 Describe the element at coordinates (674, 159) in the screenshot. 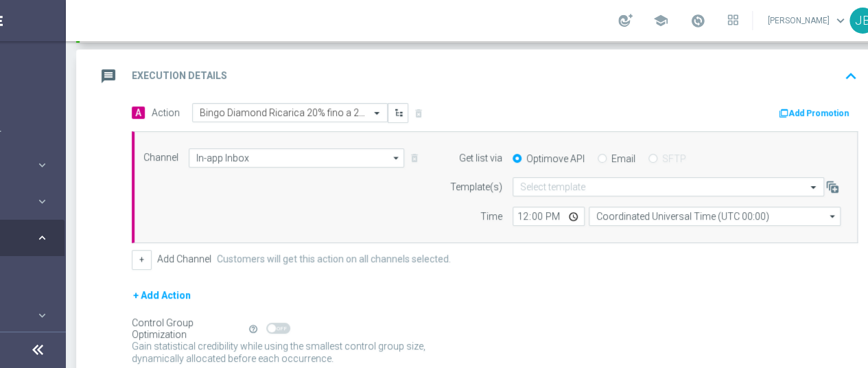

I see `label: SFTP` at that location.